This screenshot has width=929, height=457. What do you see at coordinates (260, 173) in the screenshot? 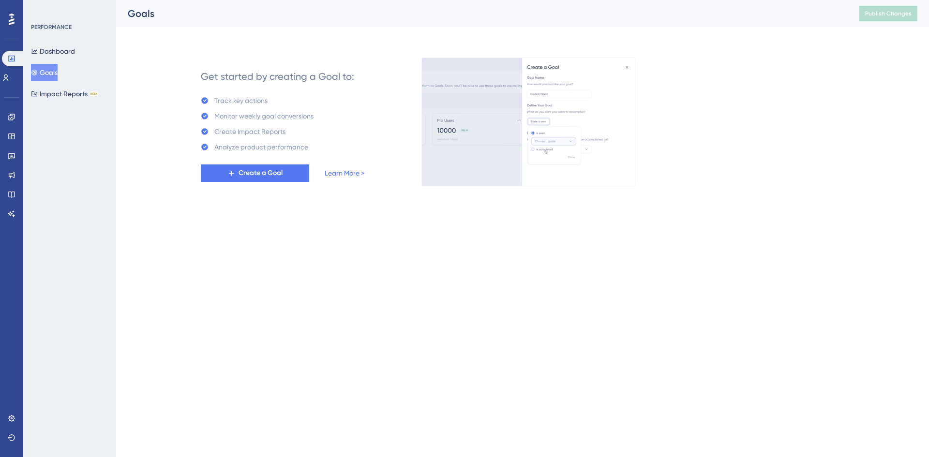
I see `span: Create a Goal` at bounding box center [260, 173].